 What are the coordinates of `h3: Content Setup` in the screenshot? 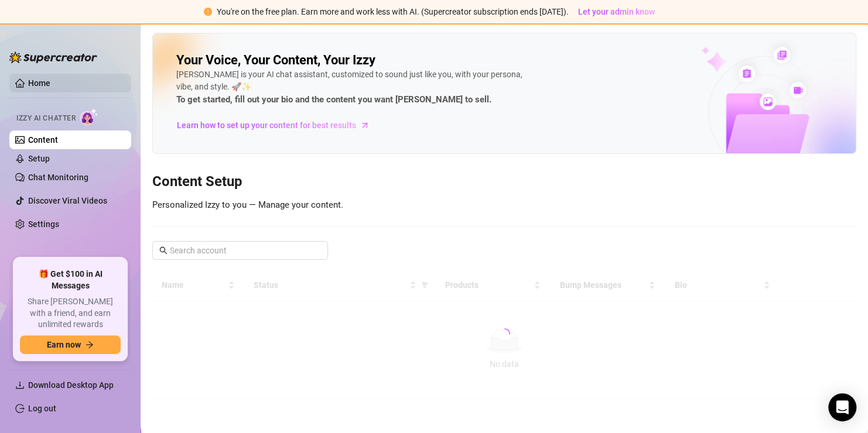 It's located at (504, 182).